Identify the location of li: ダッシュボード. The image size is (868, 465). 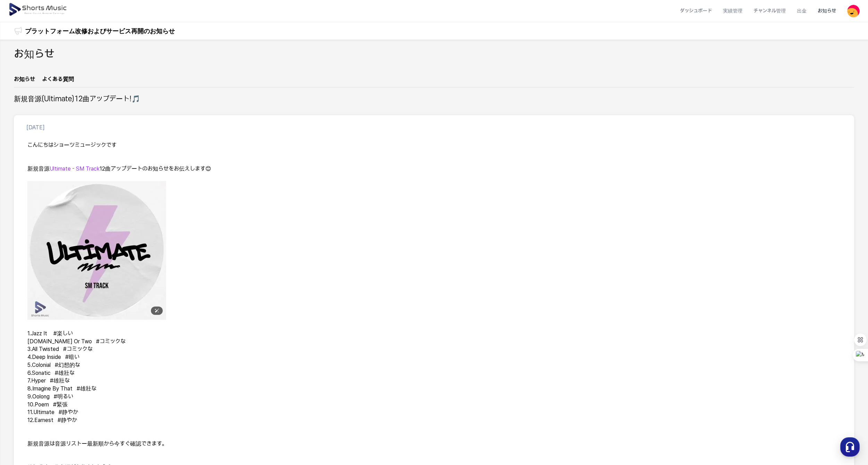
(696, 11).